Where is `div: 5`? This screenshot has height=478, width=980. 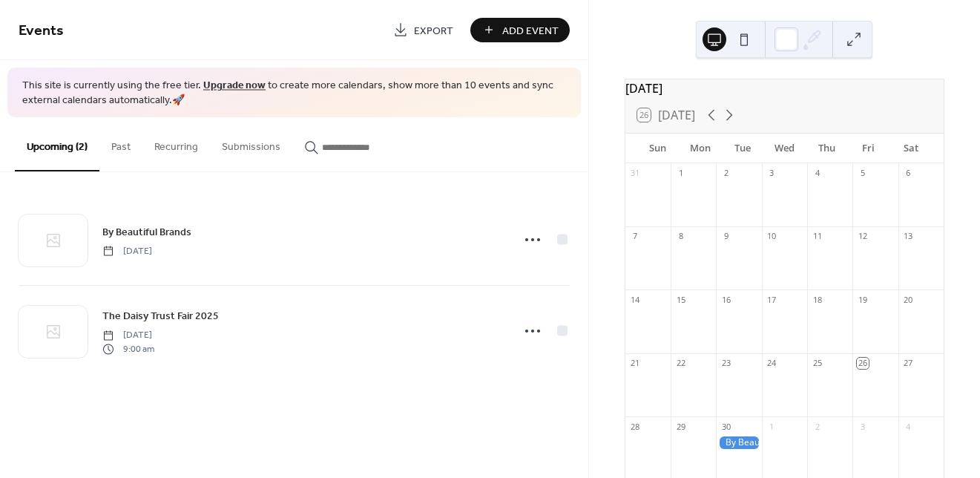
div: 5 is located at coordinates (862, 173).